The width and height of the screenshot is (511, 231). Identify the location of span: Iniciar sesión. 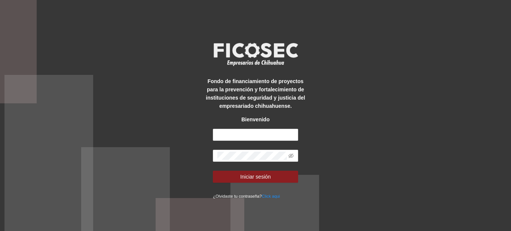
(255, 176).